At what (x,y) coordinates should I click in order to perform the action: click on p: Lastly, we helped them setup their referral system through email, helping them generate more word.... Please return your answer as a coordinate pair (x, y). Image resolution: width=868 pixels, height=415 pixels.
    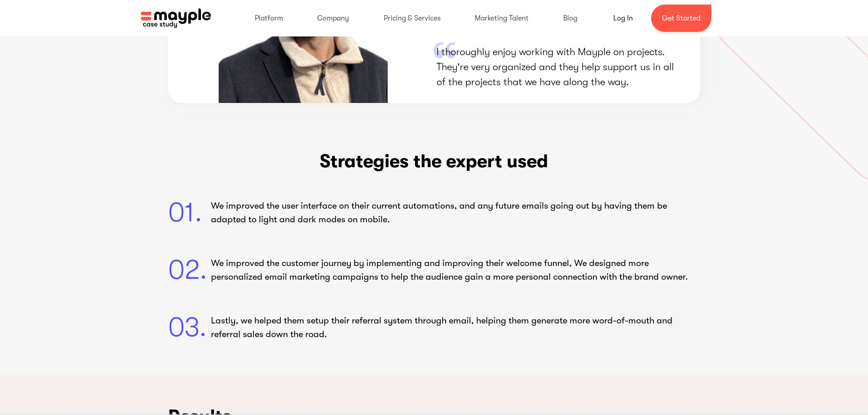
    Looking at the image, I should click on (456, 328).